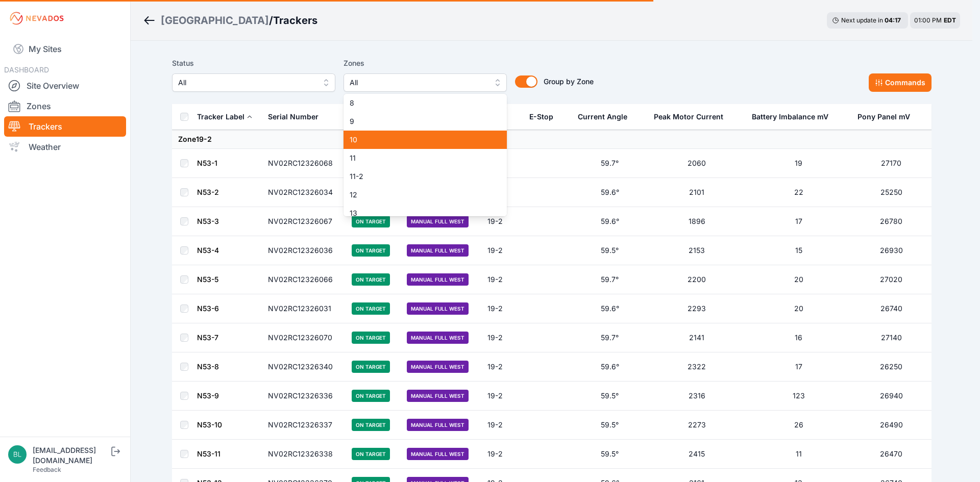 Image resolution: width=980 pixels, height=482 pixels. What do you see at coordinates (419, 121) in the screenshot?
I see `span: 9` at bounding box center [419, 121].